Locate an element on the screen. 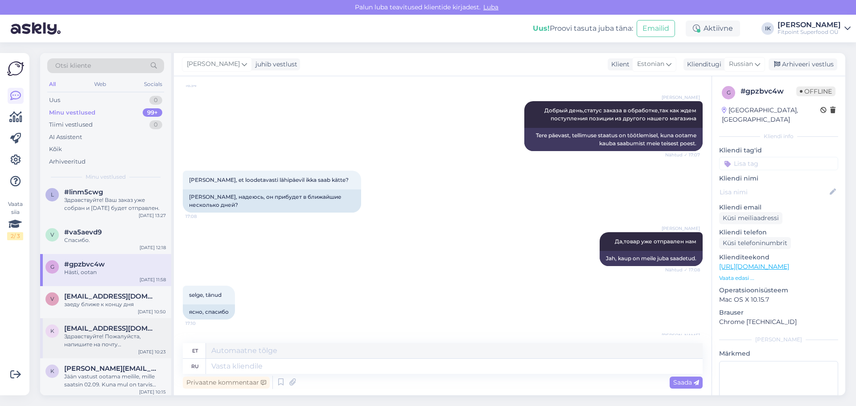  span: #linm5cwg is located at coordinates (83, 192).